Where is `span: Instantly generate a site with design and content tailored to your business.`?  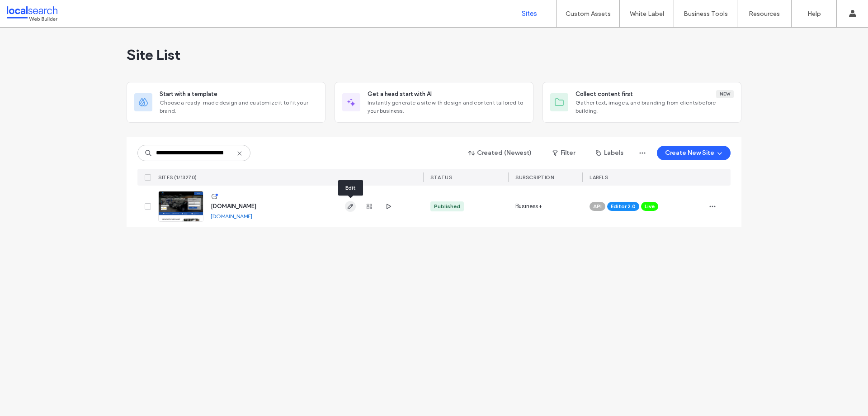 span: Instantly generate a site with design and content tailored to your business. is located at coordinates (447, 107).